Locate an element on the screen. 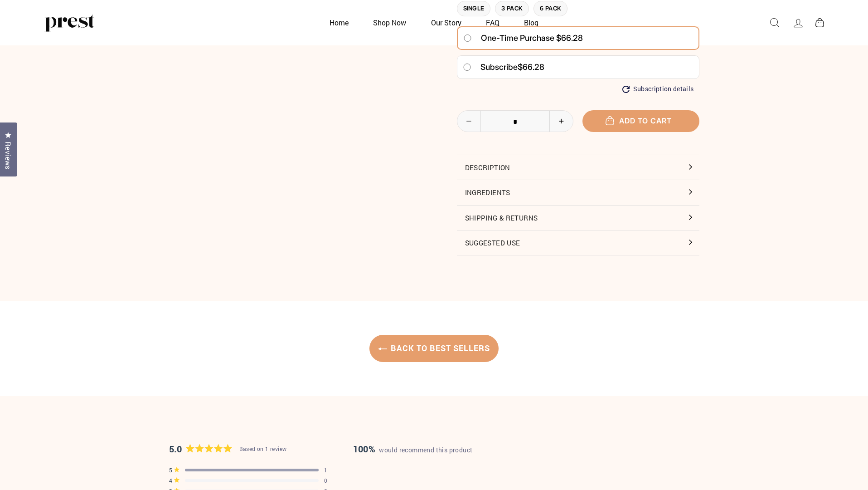 Image resolution: width=868 pixels, height=490 pixels. strong: 100% is located at coordinates (365, 449).